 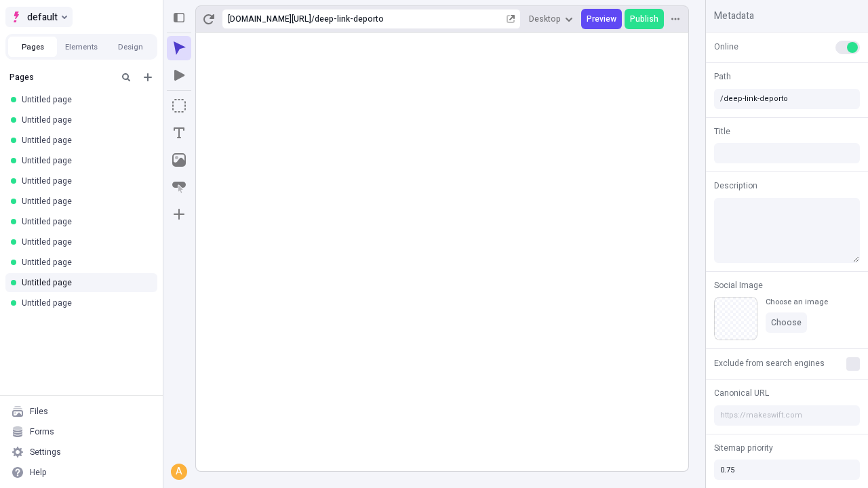 What do you see at coordinates (32, 47) in the screenshot?
I see `button: Pages` at bounding box center [32, 47].